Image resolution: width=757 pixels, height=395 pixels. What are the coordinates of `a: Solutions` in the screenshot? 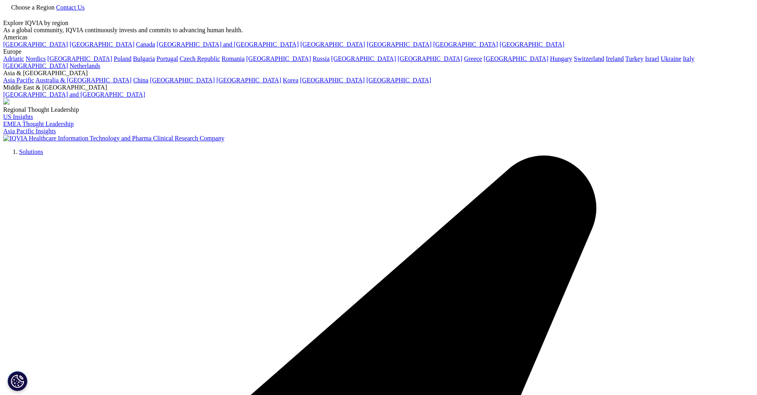 It's located at (31, 151).